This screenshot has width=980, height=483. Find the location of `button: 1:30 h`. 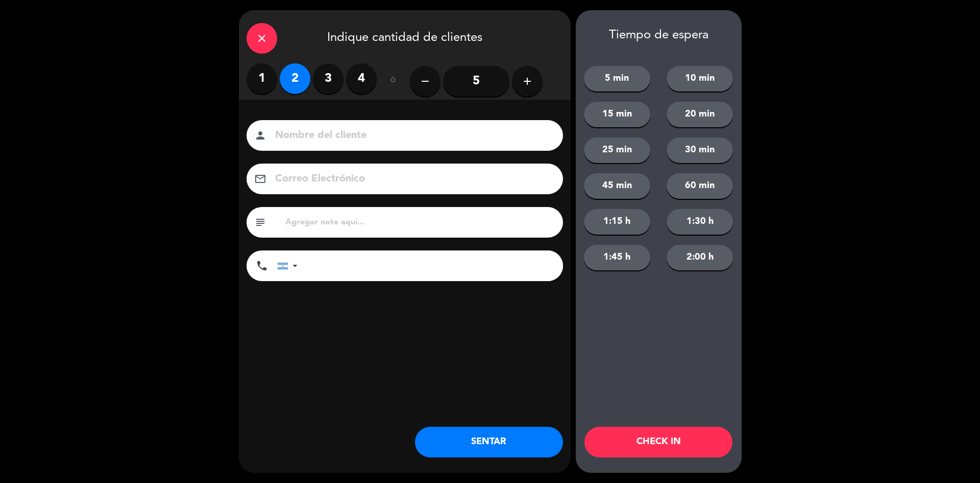

button: 1:30 h is located at coordinates (700, 222).